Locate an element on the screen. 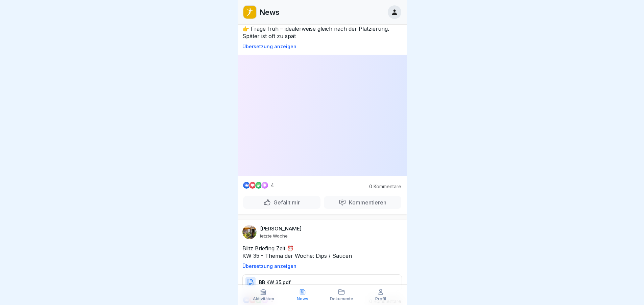 The height and width of the screenshot is (305, 644). a: BB KW 35.pdf is located at coordinates (322, 286).